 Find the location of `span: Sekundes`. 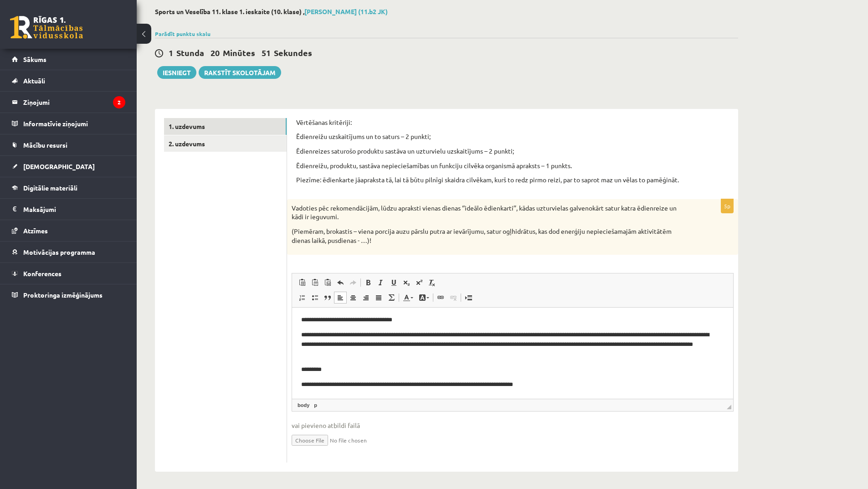

span: Sekundes is located at coordinates (293, 52).